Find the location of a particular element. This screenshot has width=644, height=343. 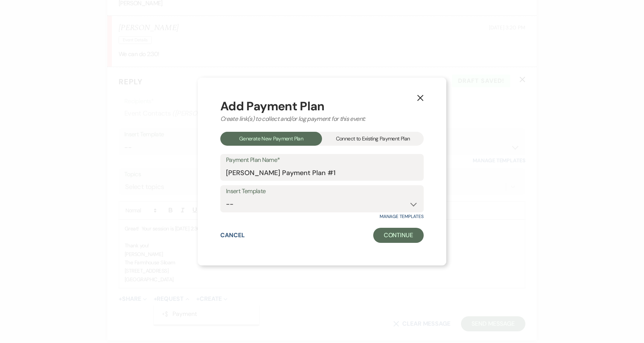

div: Generate New Payment Plan is located at coordinates (271, 139).